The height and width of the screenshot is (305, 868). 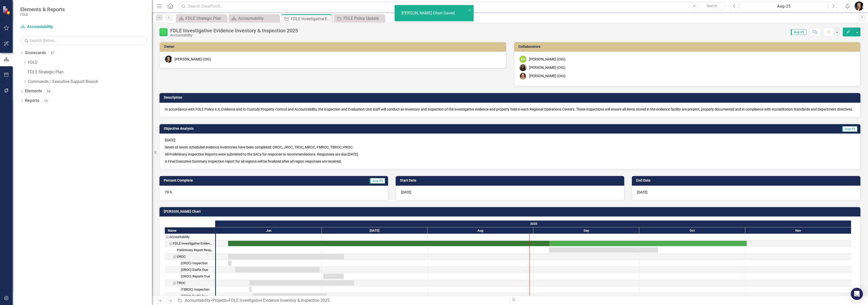 What do you see at coordinates (202, 18) in the screenshot?
I see `a: FDLE Strategic Plan` at bounding box center [202, 18].